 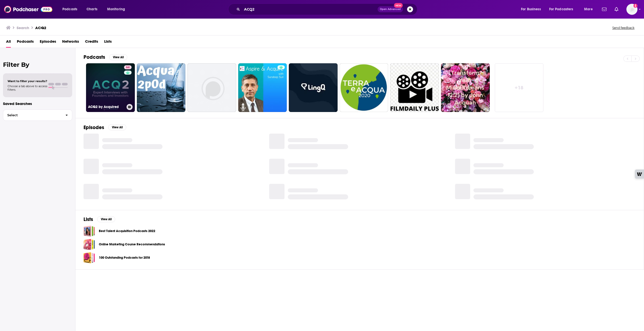 I want to click on a: ListsView All, so click(x=99, y=220).